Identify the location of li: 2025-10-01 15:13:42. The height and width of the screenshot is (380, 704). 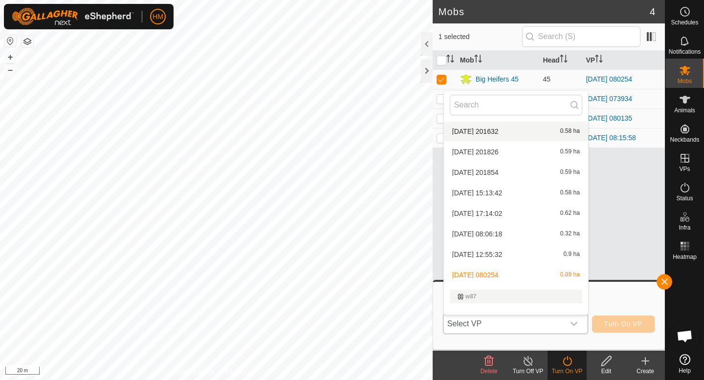
(516, 193).